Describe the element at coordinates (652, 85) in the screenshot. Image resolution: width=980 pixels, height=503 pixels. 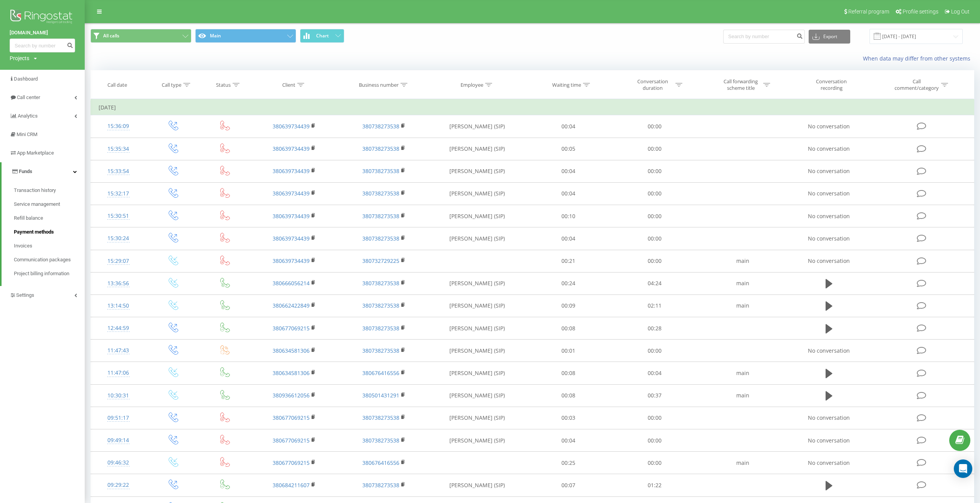
I see `div: Conversation duration` at that location.